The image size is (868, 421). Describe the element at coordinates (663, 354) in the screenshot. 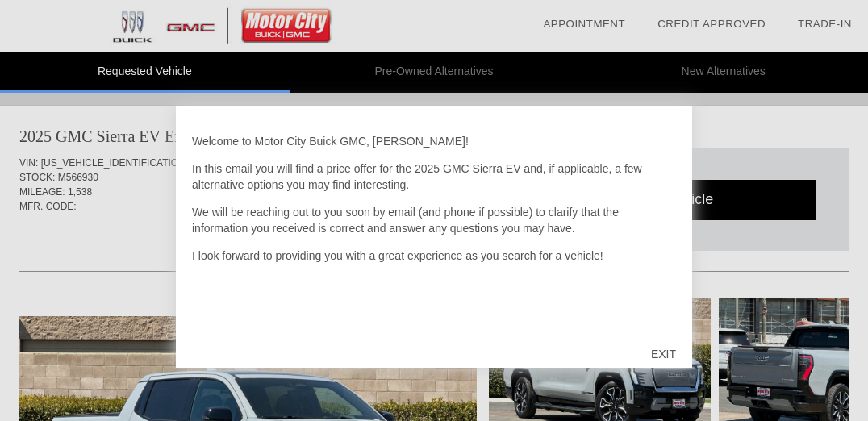

I see `div: EXIT` at that location.